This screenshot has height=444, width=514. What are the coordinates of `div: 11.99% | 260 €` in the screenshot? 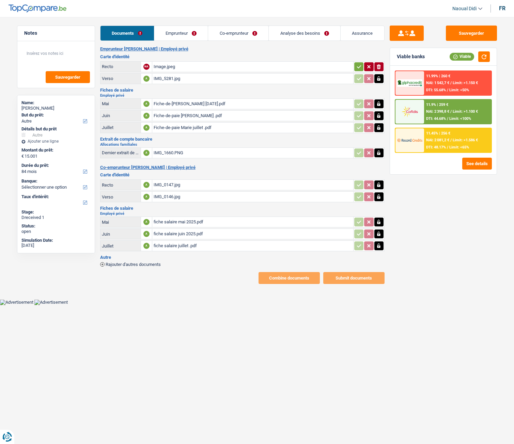 It's located at (438, 76).